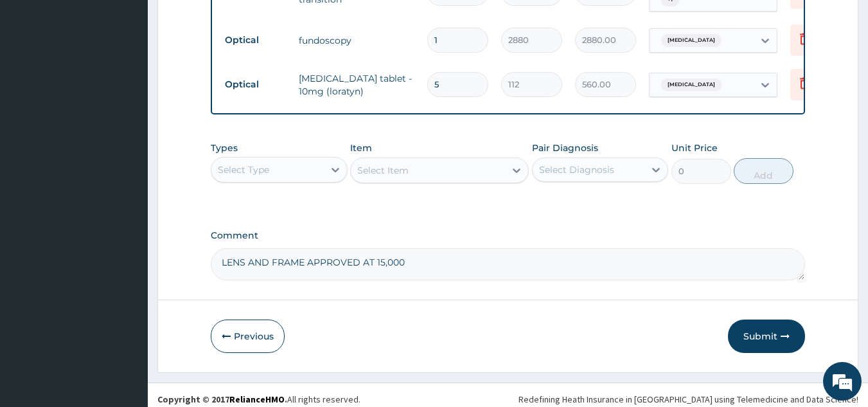  Describe the element at coordinates (243, 170) in the screenshot. I see `div: Select Type` at that location.